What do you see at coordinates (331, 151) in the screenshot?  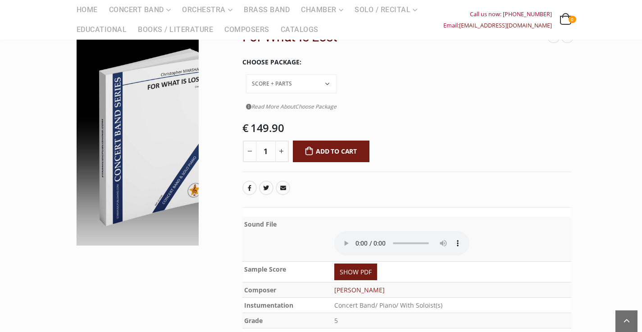 I see `button: Add to cart` at bounding box center [331, 151].